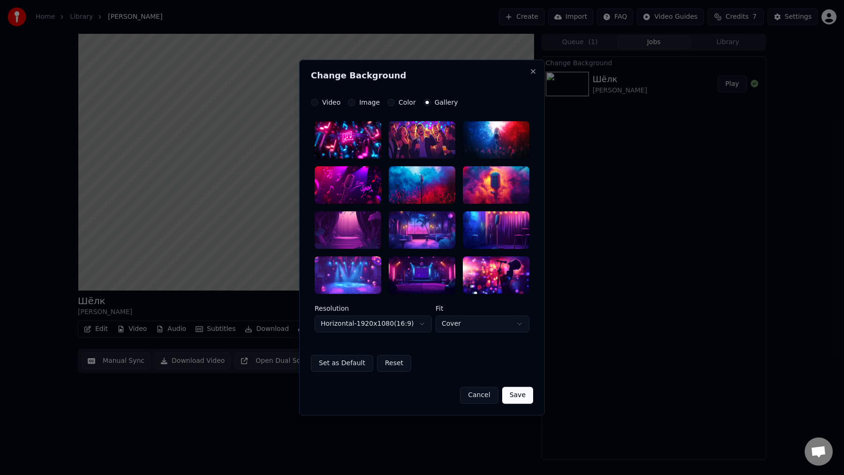  What do you see at coordinates (394, 363) in the screenshot?
I see `button: Reset` at bounding box center [394, 363].